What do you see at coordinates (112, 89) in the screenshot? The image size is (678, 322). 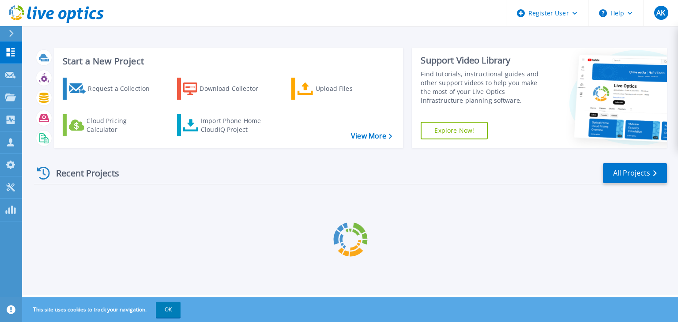 I see `a: Request a Collection` at bounding box center [112, 89].